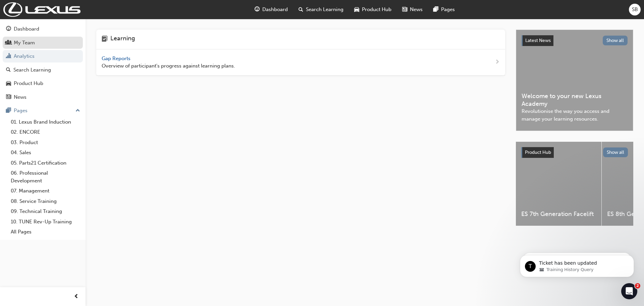  I want to click on span: next-icon, so click(497, 62).